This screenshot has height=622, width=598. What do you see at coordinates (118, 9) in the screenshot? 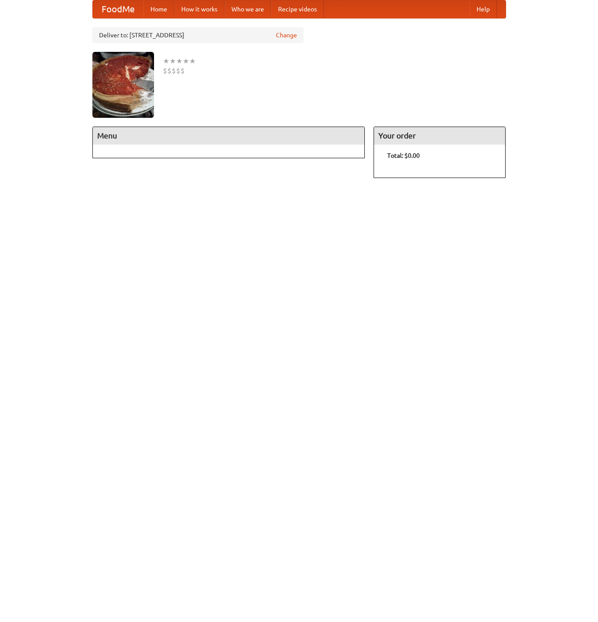
I see `a: FoodMe` at bounding box center [118, 9].